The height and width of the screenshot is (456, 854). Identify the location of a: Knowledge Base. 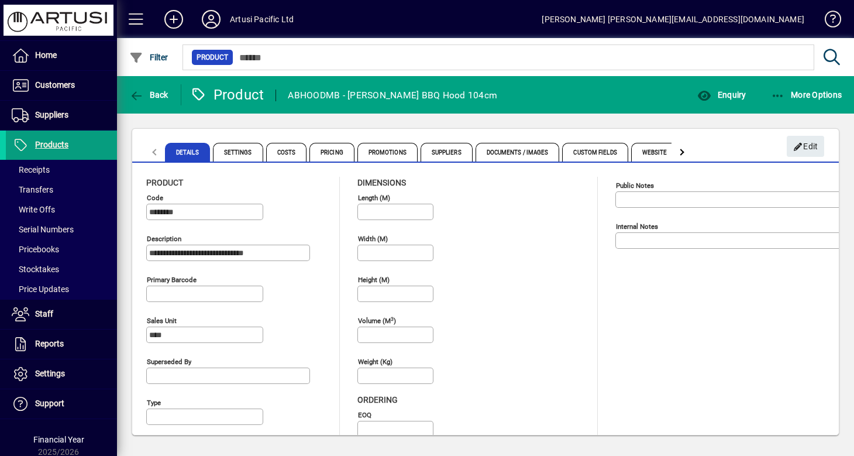
(828, 21).